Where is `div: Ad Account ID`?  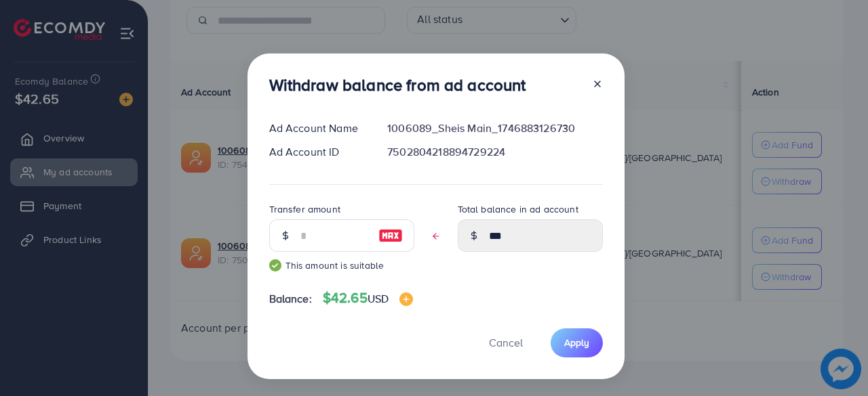 div: Ad Account ID is located at coordinates (317, 152).